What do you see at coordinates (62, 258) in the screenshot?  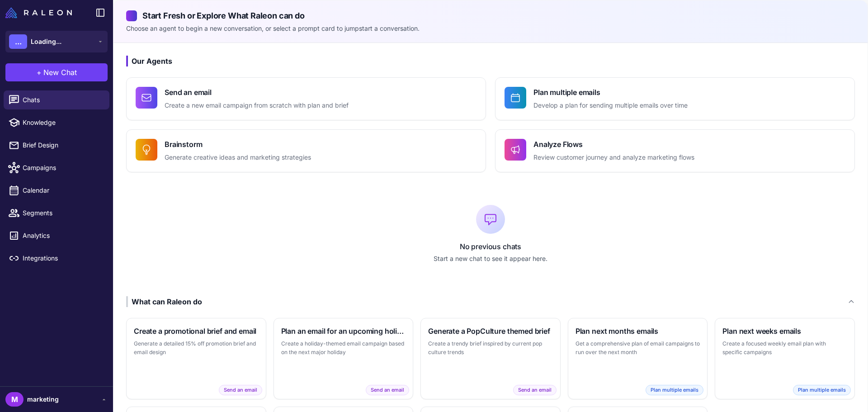 I see `span: Integrations` at bounding box center [62, 258].